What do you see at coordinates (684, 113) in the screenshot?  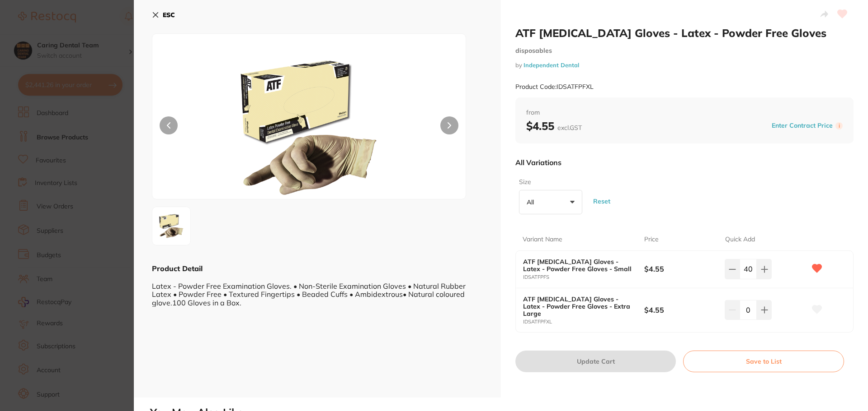 I see `span: from` at bounding box center [684, 113].